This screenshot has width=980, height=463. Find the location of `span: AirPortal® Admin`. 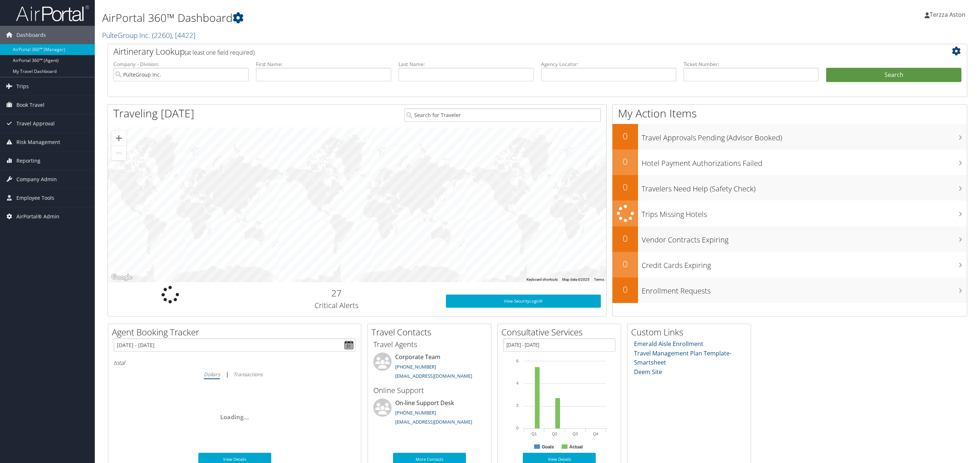

span: AirPortal® Admin is located at coordinates (38, 216).